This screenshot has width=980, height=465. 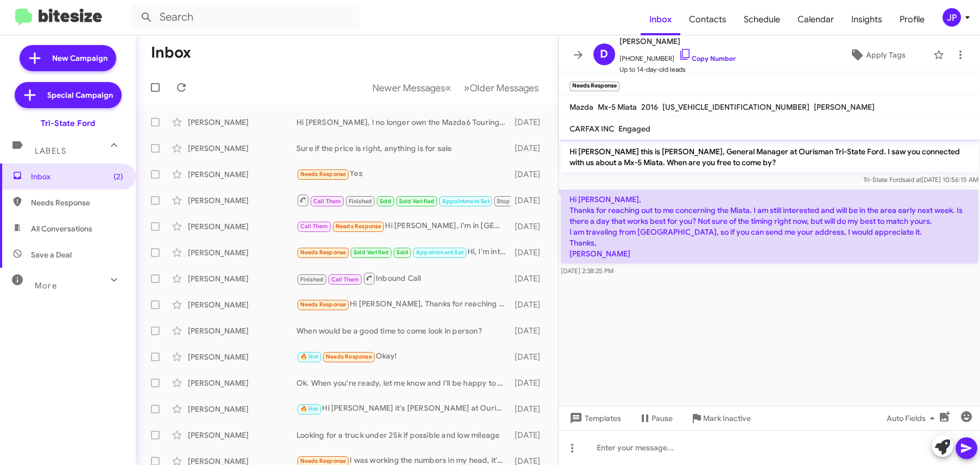 What do you see at coordinates (402, 252) in the screenshot?
I see `span: Sold` at bounding box center [402, 252].